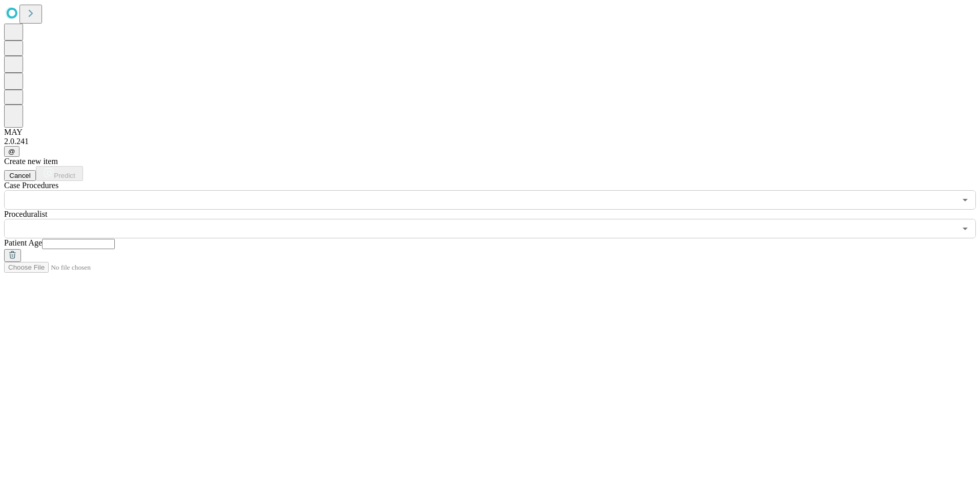  What do you see at coordinates (20, 175) in the screenshot?
I see `button: Cancel` at bounding box center [20, 175].